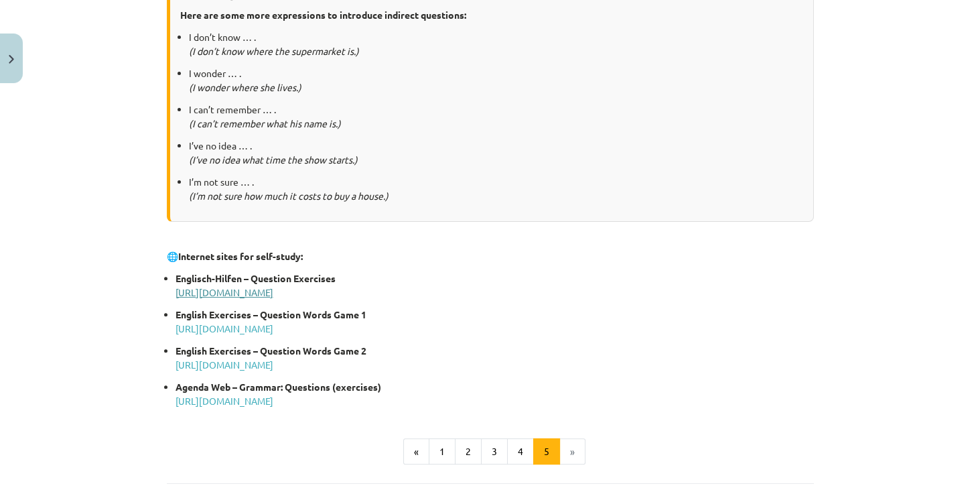 The width and height of the screenshot is (980, 500). Describe the element at coordinates (271, 315) in the screenshot. I see `strong: English Exercises – Question Words Game 1` at that location.